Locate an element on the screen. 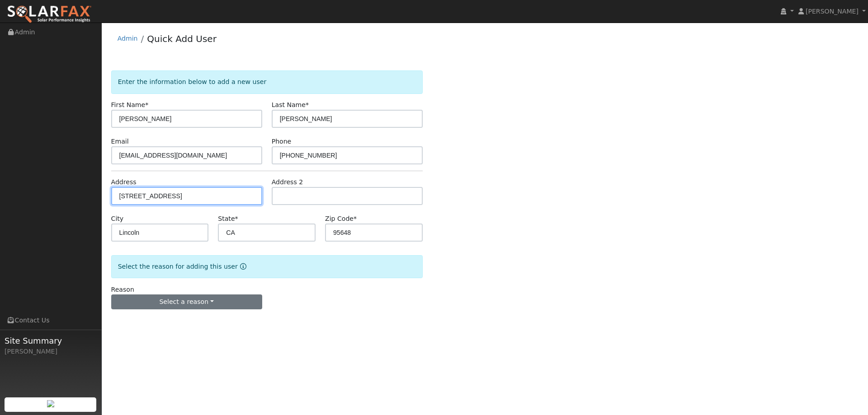 This screenshot has height=415, width=868. label: City is located at coordinates (117, 219).